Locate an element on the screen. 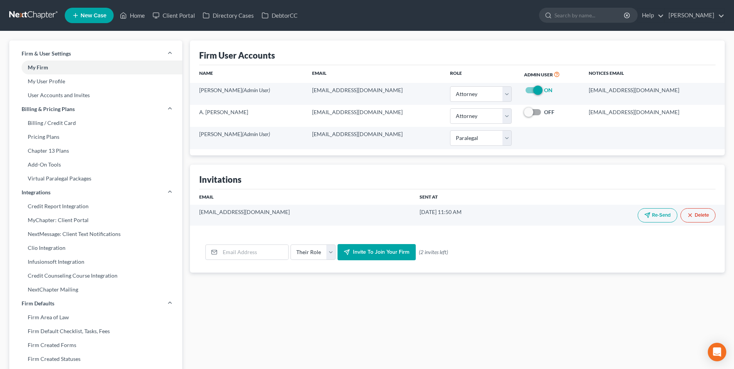  span: (2 invites left) is located at coordinates (434, 252).